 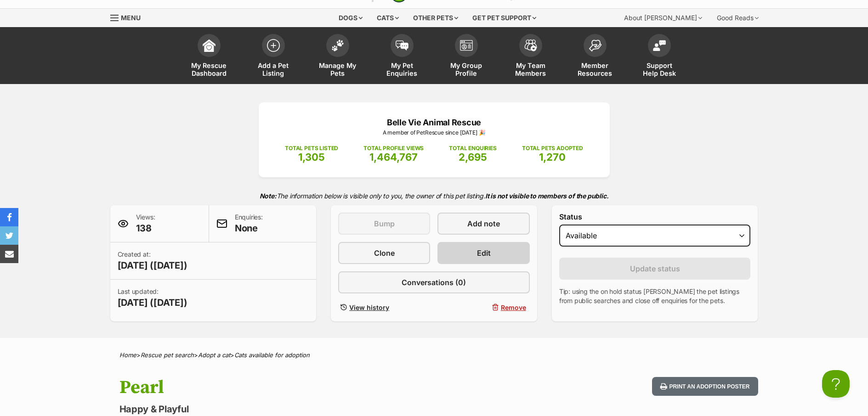 What do you see at coordinates (660, 46) in the screenshot?
I see `img: help-desk-icon-fdf02630f3aa405de69fd3d07c3f3aa587a6932b1a1747fa1d2bba05be0121f9.svg` at bounding box center [660, 46].